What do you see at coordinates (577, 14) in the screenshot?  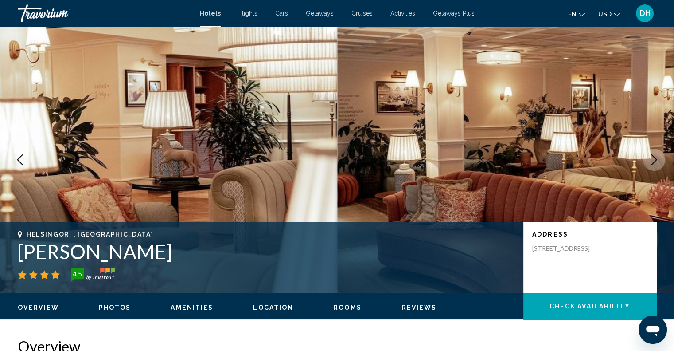 I see `button: Change language` at bounding box center [577, 14].